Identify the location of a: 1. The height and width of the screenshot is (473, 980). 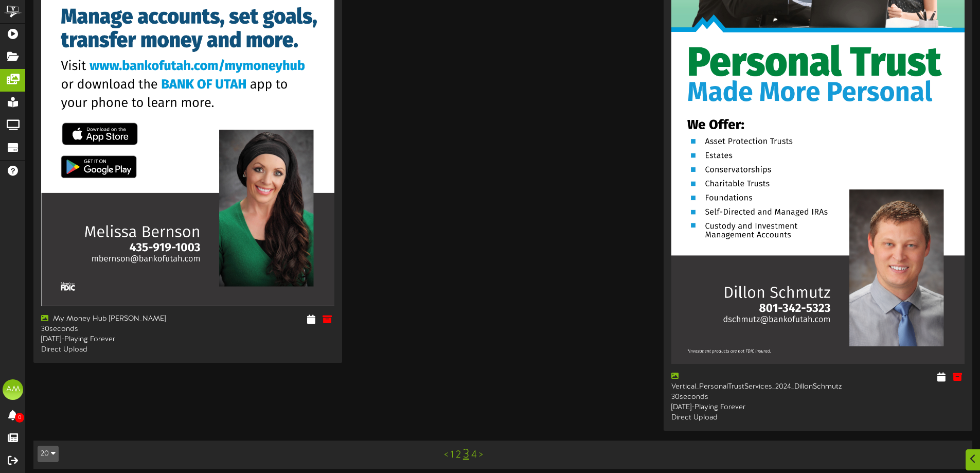
(452, 455).